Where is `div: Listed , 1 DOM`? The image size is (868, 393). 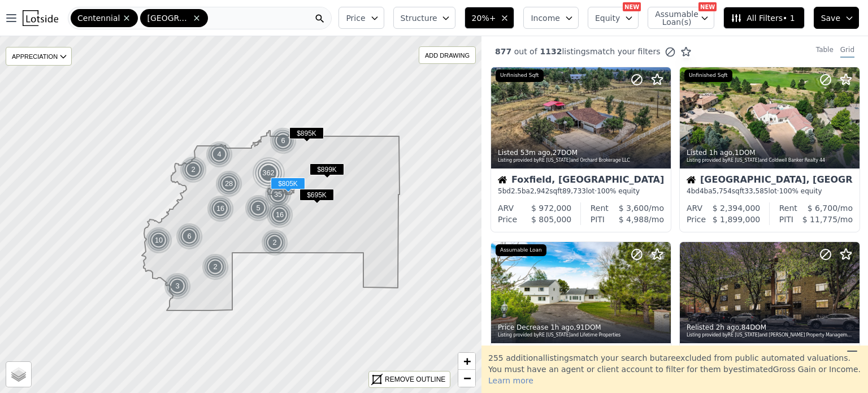
div: Listed , 1 DOM is located at coordinates (770, 152).